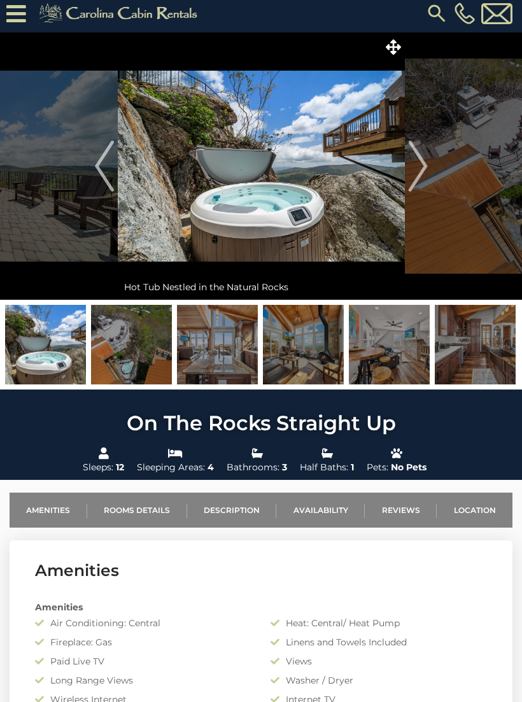 This screenshot has height=702, width=522. I want to click on img: 167946768, so click(475, 344).